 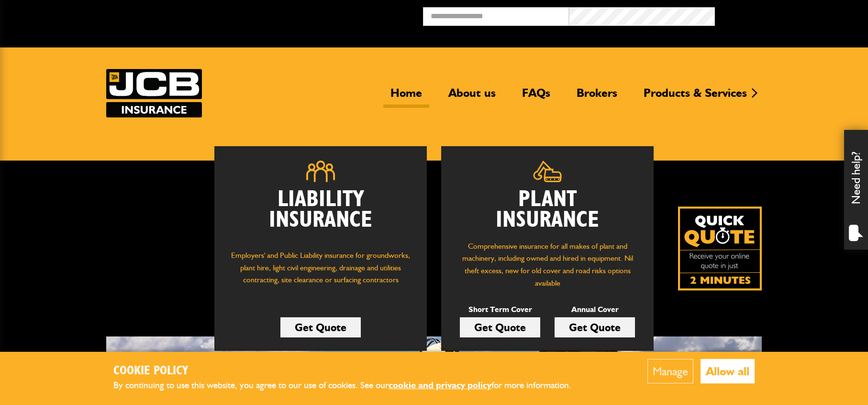 I want to click on a: Brokers, so click(x=597, y=96).